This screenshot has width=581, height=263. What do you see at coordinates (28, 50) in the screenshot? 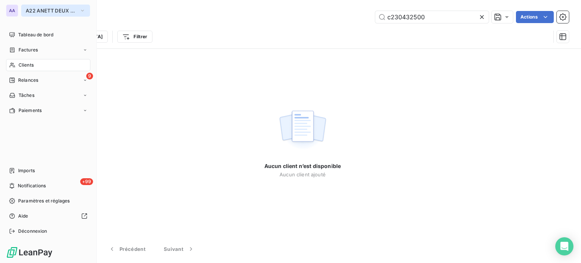
I see `span: Factures` at bounding box center [28, 50].